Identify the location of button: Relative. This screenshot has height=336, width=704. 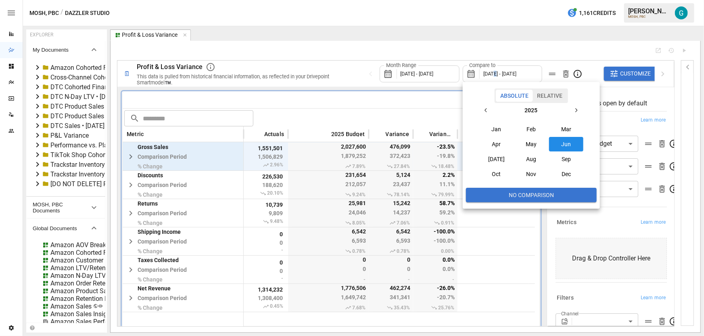
(549, 96).